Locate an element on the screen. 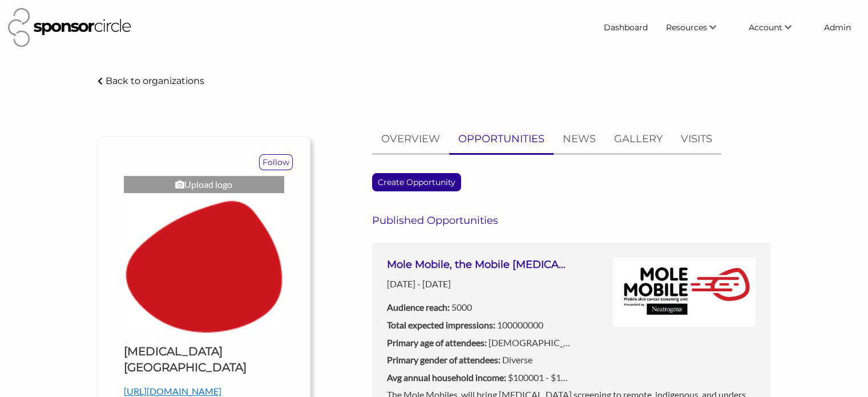  h6: Published Opportunities is located at coordinates (571, 220).